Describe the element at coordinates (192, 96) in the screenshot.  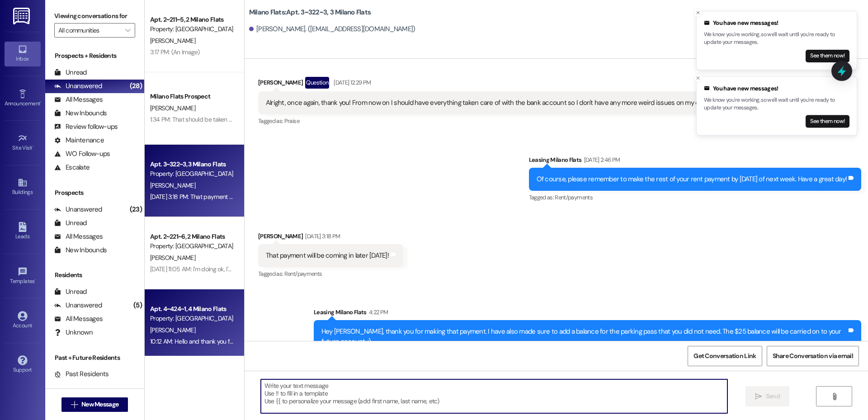
I see `div: Milano Flats Prospect` at that location.